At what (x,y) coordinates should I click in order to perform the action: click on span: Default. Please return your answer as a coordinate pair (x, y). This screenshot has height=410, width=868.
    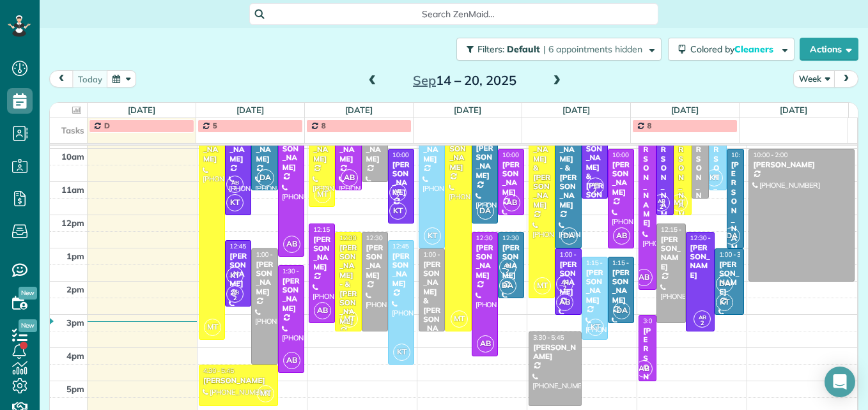
    Looking at the image, I should click on (523, 49).